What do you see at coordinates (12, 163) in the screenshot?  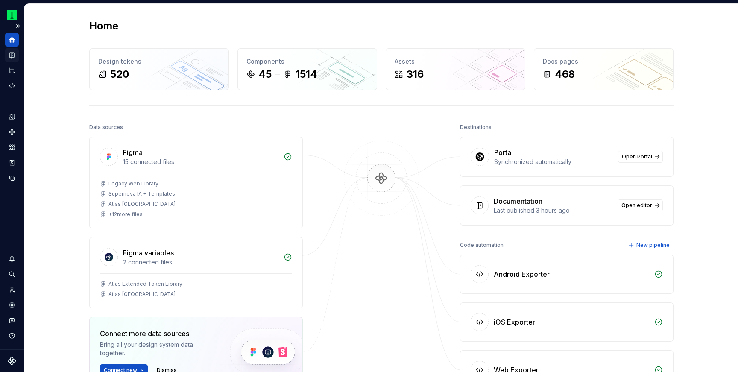 I see `a: Storybook stories` at bounding box center [12, 163].